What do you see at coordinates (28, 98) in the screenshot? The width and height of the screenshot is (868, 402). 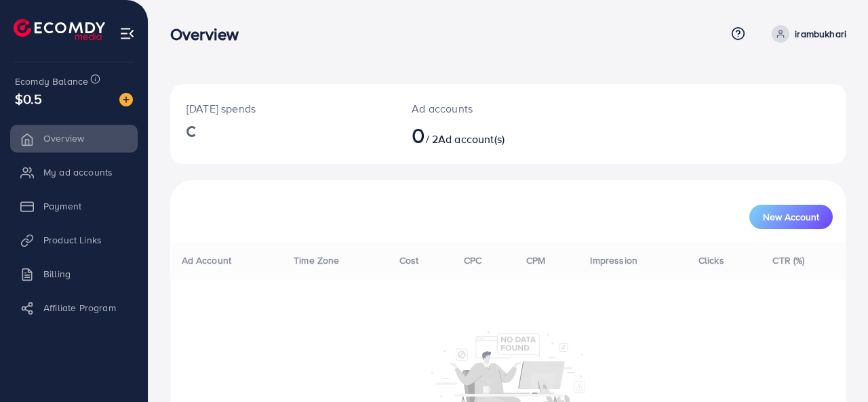 I see `span: $0.5` at bounding box center [28, 98].